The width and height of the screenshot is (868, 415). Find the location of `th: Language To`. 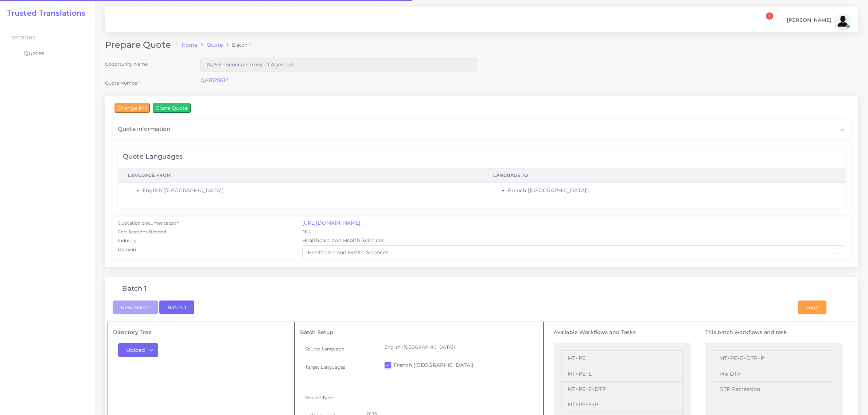

th: Language To is located at coordinates (664, 175).